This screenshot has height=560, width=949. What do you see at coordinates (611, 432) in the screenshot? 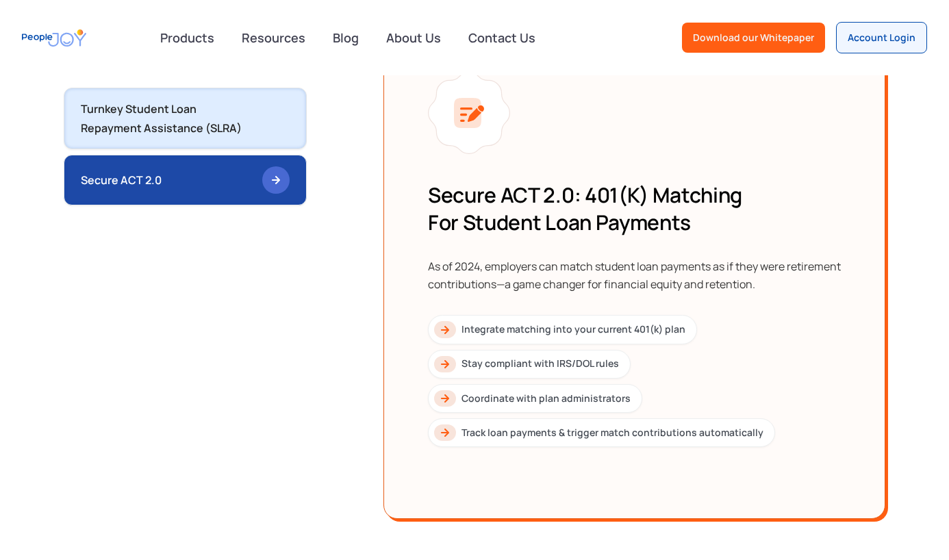
I see `div: Track loan payments & trigger match contributions automatically` at bounding box center [611, 432].